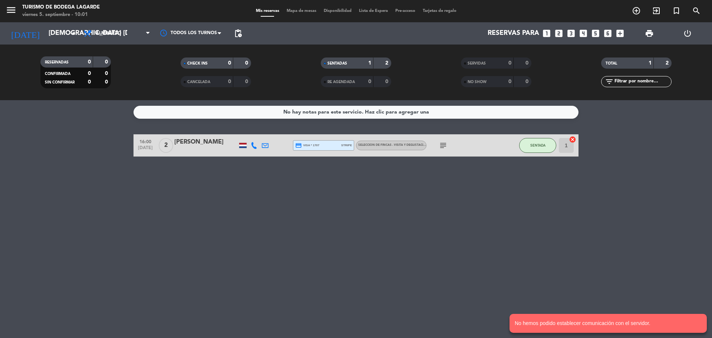 The width and height of the screenshot is (712, 338). What do you see at coordinates (60, 82) in the screenshot?
I see `span: SIN CONFIRMAR` at bounding box center [60, 82].